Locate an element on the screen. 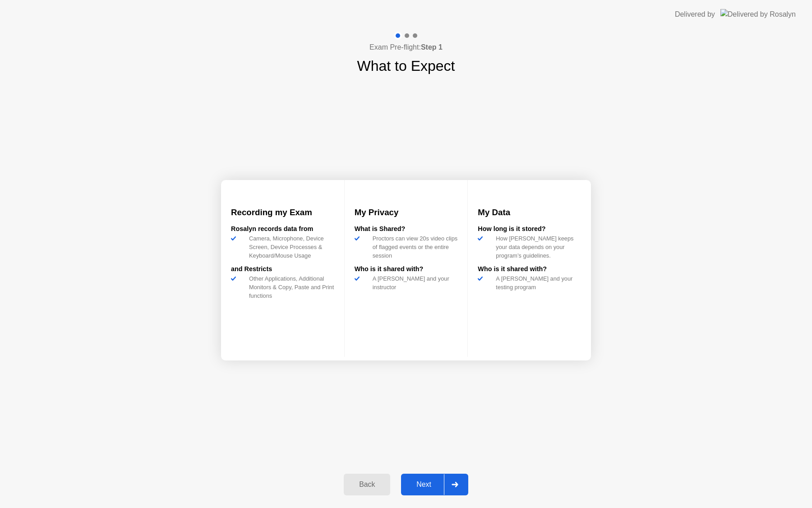  div: and Restricts is located at coordinates (282, 270).